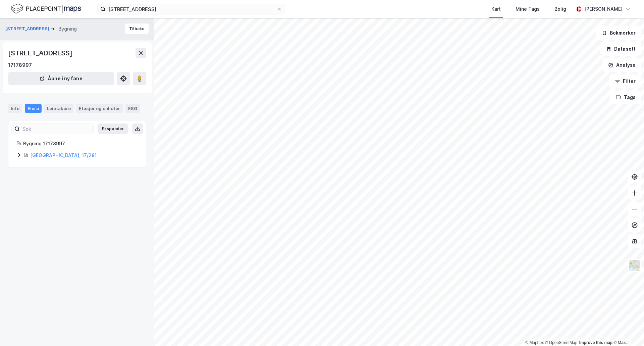 This screenshot has width=644, height=346. Describe the element at coordinates (99, 108) in the screenshot. I see `div: Etasjer og enheter` at that location.